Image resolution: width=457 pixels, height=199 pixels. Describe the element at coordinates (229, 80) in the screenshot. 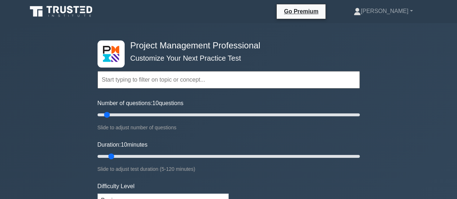

I see `input: Start typing to filter on topic or concept...` at that location.